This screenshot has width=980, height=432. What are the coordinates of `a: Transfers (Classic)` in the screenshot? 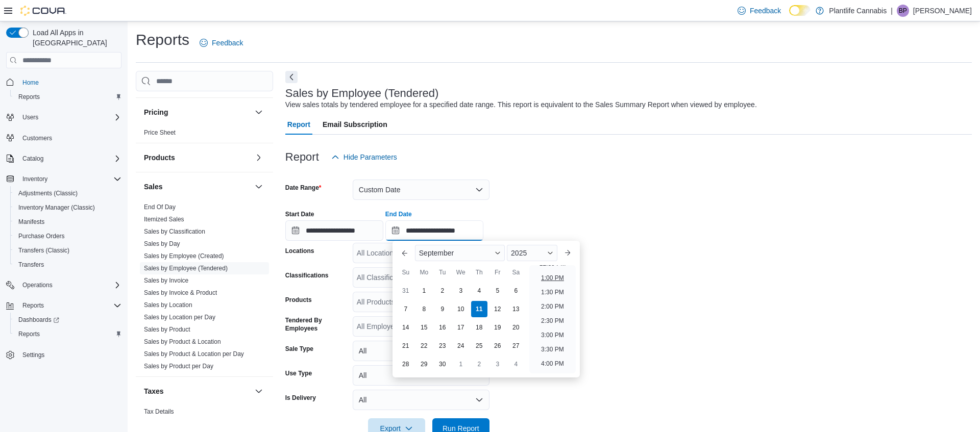 It's located at (44, 250).